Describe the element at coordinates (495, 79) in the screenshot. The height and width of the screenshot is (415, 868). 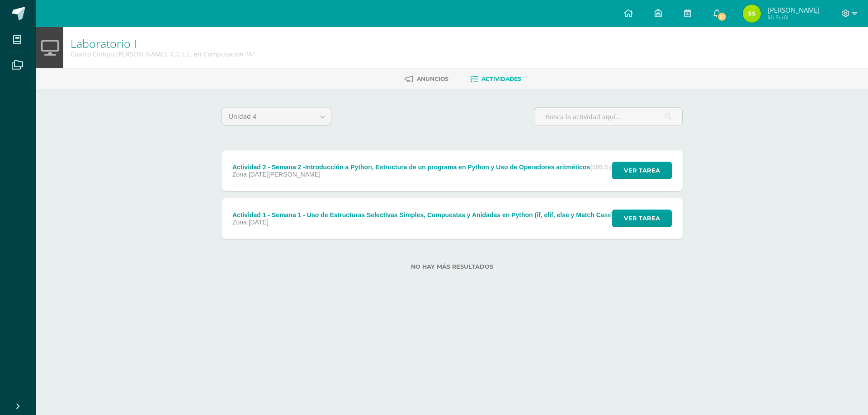
I see `a: Actividades` at that location.